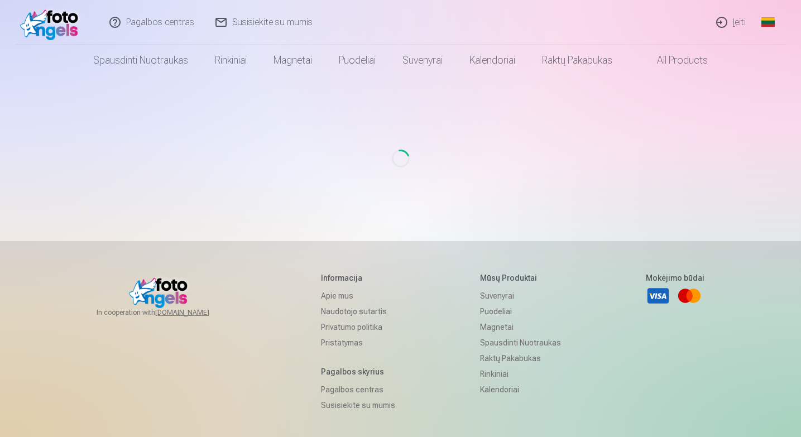  Describe the element at coordinates (358, 372) in the screenshot. I see `h5: Pagalbos skyrius` at that location.